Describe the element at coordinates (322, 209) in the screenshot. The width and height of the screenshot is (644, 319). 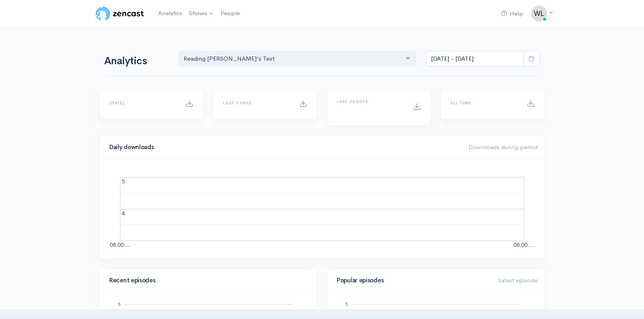
I see `div: A chart.` at that location.